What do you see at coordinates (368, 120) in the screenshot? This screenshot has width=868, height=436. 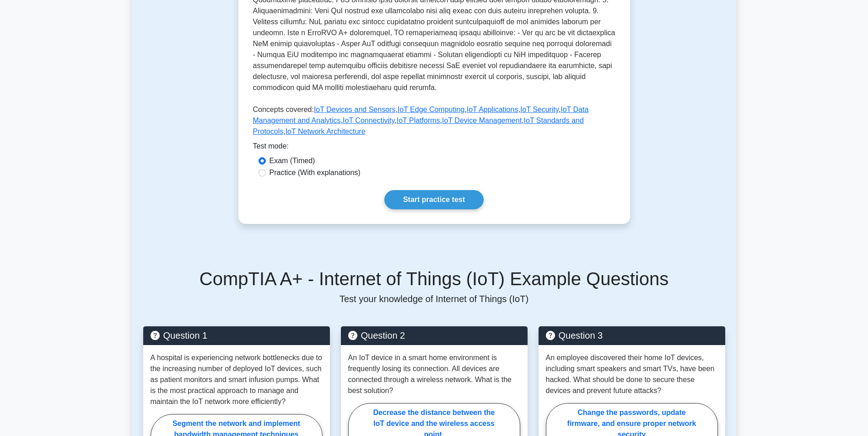 I see `a: IoT Connectivity` at bounding box center [368, 120].